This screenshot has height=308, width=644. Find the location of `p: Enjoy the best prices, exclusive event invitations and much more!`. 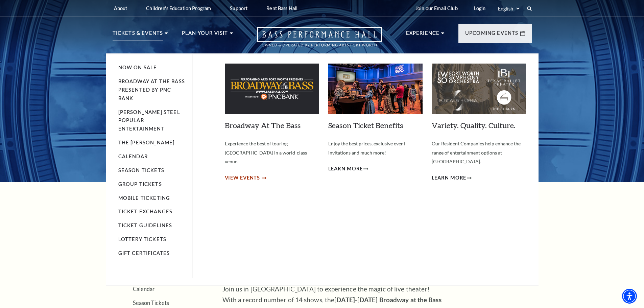

p: Enjoy the best prices, exclusive event invitations and much more! is located at coordinates (375, 148).